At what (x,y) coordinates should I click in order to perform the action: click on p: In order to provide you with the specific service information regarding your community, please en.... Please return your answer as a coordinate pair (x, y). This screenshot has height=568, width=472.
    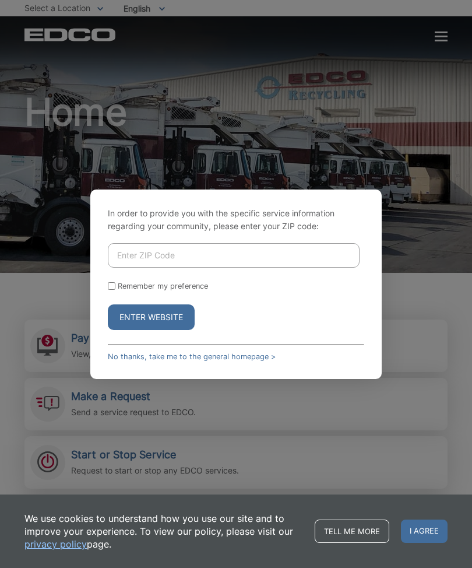
    Looking at the image, I should click on (236, 220).